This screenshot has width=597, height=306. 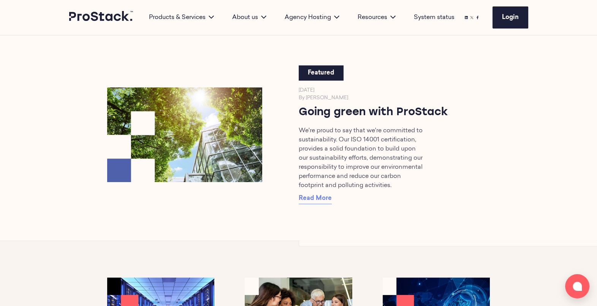 I want to click on div: About us, so click(x=249, y=17).